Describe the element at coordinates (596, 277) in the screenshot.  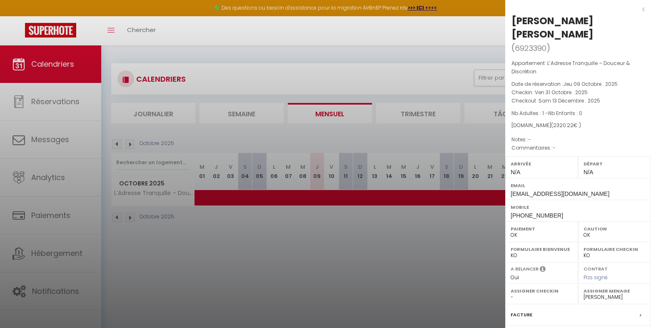
I see `span: Pas signé` at that location.